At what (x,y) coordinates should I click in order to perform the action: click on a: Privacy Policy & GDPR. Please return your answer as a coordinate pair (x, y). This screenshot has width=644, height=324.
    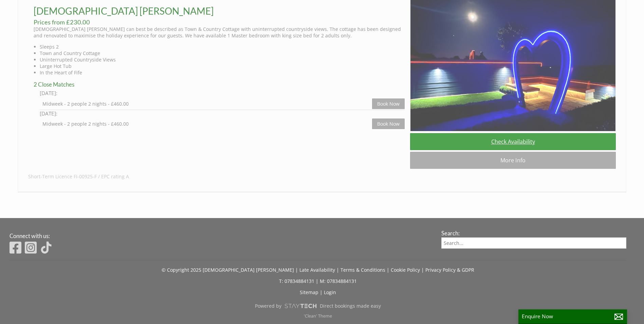
    Looking at the image, I should click on (450, 270).